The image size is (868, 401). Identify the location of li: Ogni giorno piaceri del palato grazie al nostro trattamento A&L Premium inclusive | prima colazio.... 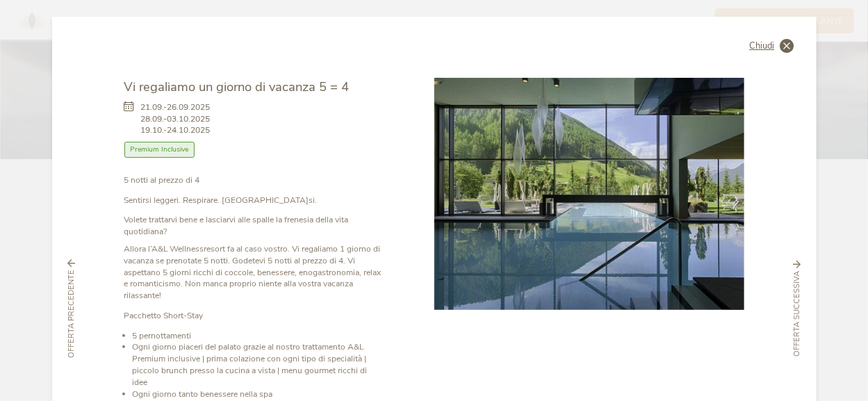
(259, 364).